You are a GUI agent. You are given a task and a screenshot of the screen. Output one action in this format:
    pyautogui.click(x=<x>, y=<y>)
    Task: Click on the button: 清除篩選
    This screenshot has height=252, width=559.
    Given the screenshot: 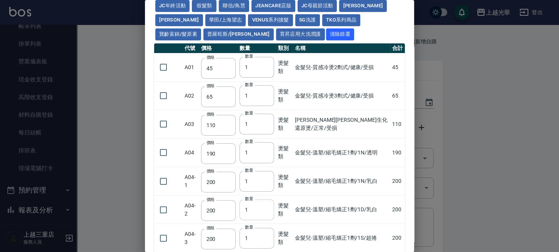 What is the action you would take?
    pyautogui.click(x=340, y=34)
    